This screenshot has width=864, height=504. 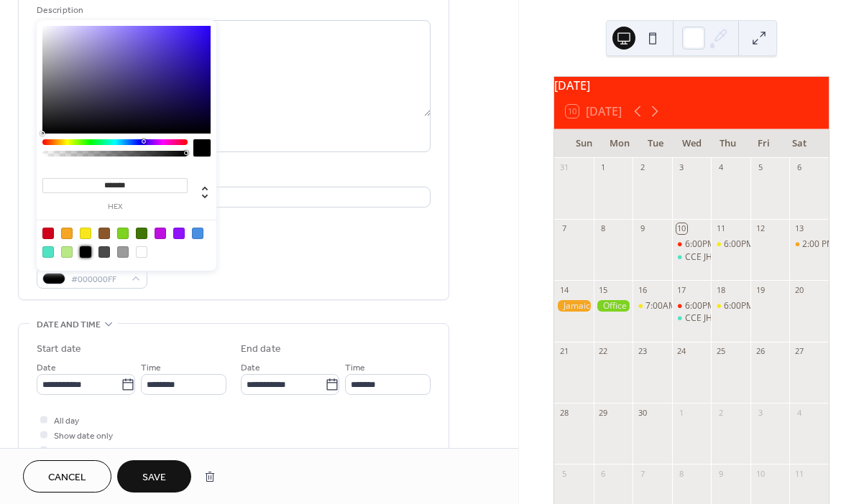 What do you see at coordinates (720, 290) in the screenshot?
I see `div: 18` at bounding box center [720, 290].